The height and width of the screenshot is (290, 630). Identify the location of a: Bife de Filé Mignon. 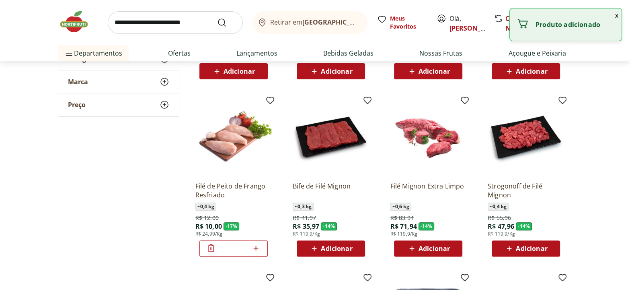
(331, 190).